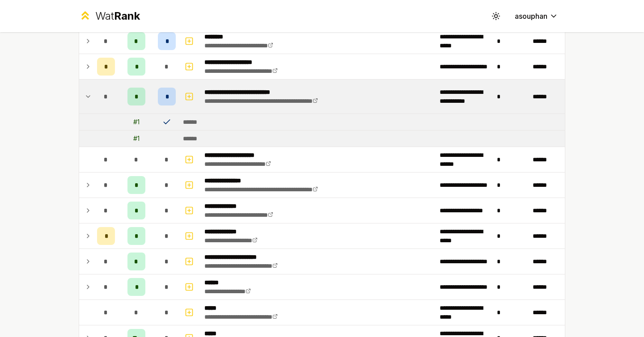  Describe the element at coordinates (536, 16) in the screenshot. I see `button: asouphan` at that location.